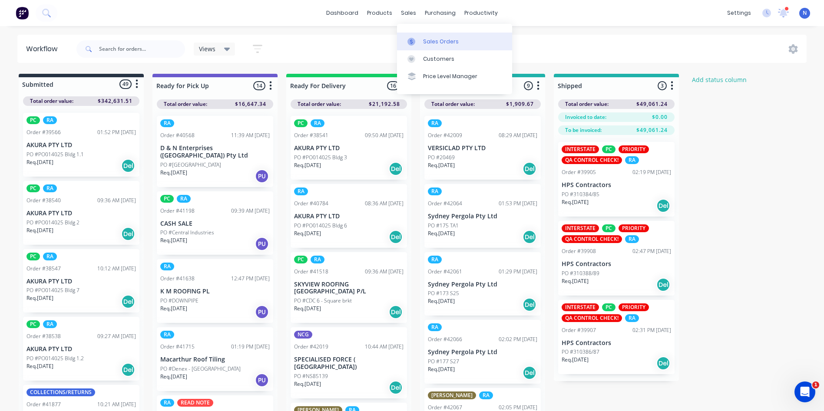 The height and width of the screenshot is (411, 824). Describe the element at coordinates (444, 362) in the screenshot. I see `p: PO #177 S27` at that location.